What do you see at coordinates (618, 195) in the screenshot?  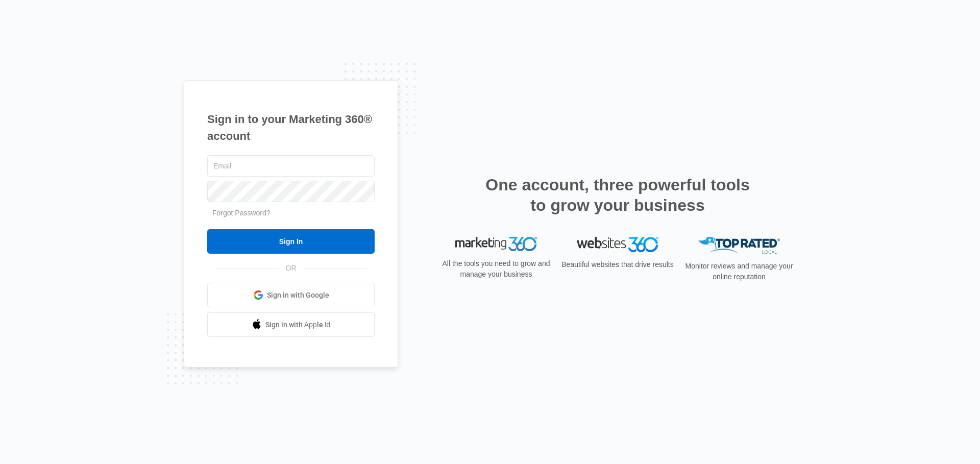 I see `h2: One account, three powerful tools to grow your business` at bounding box center [618, 195].